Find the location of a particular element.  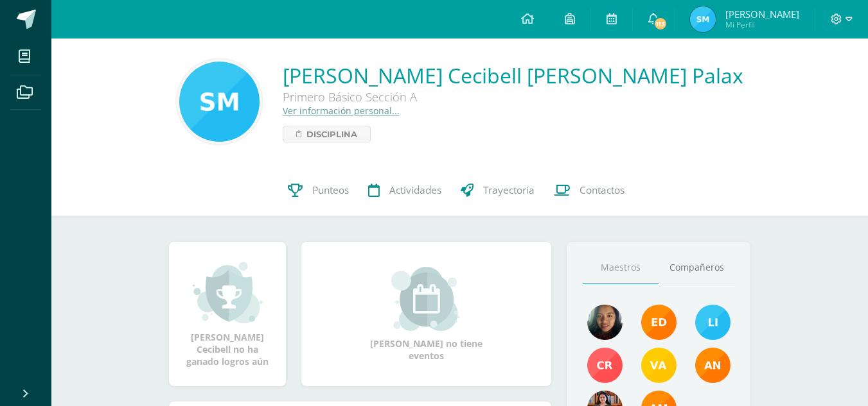

span: Punteos is located at coordinates (330, 189).